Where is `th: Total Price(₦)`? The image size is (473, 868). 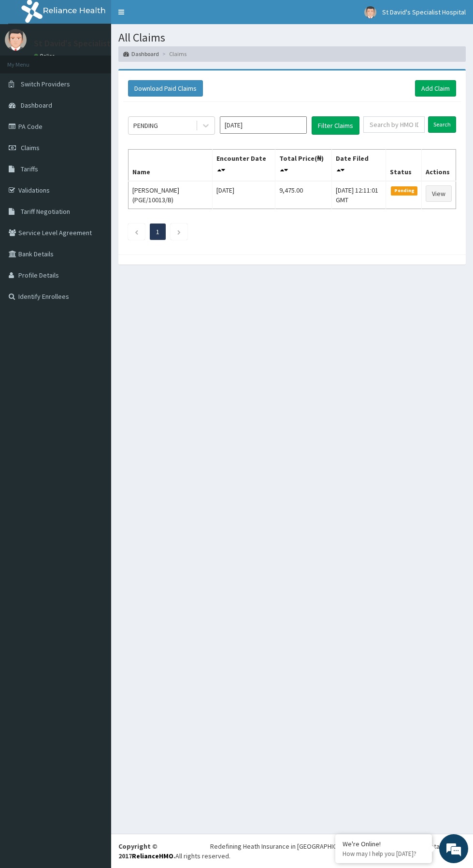 th: Total Price(₦) is located at coordinates (303, 165).